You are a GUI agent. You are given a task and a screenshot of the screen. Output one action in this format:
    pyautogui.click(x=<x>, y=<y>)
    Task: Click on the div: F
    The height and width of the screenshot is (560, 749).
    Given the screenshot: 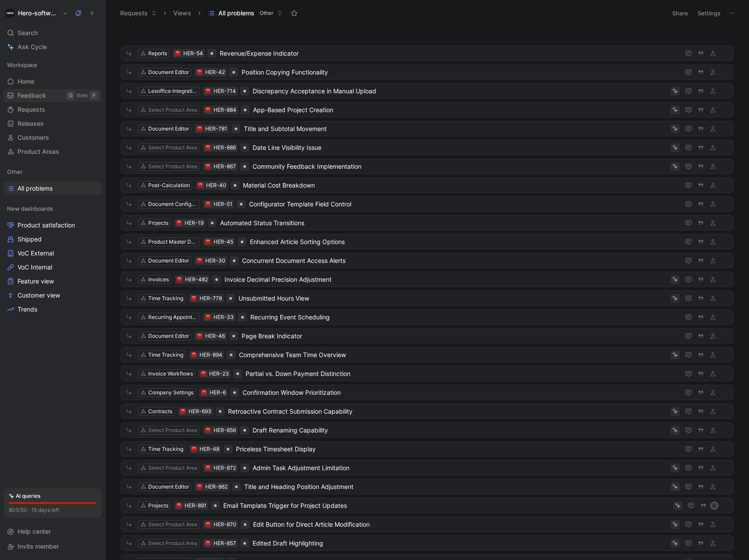 What is the action you would take?
    pyautogui.click(x=94, y=95)
    